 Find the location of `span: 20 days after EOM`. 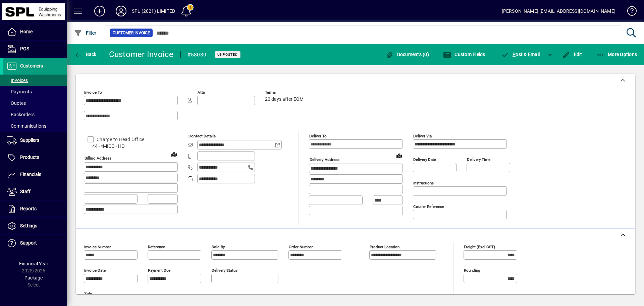

span: 20 days after EOM is located at coordinates (284, 99).